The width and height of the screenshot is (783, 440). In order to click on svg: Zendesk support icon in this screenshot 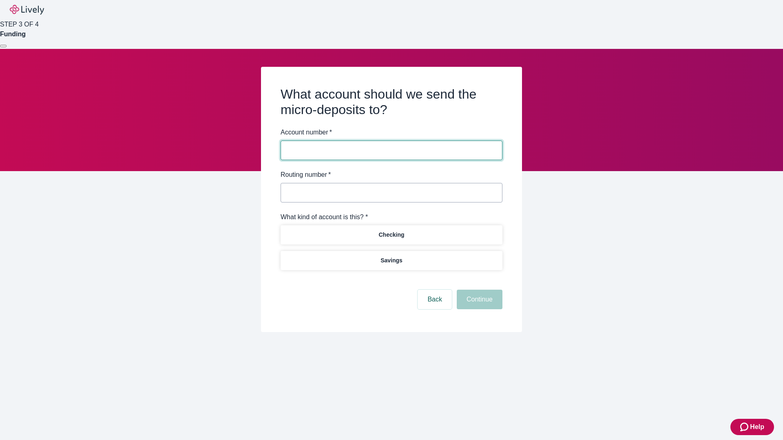, I will do `click(745, 427)`.